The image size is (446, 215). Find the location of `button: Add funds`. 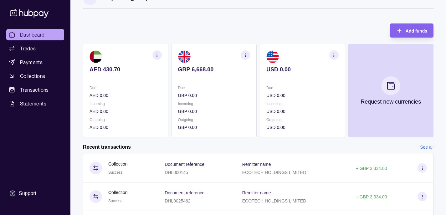

button: Add funds is located at coordinates (412, 30).